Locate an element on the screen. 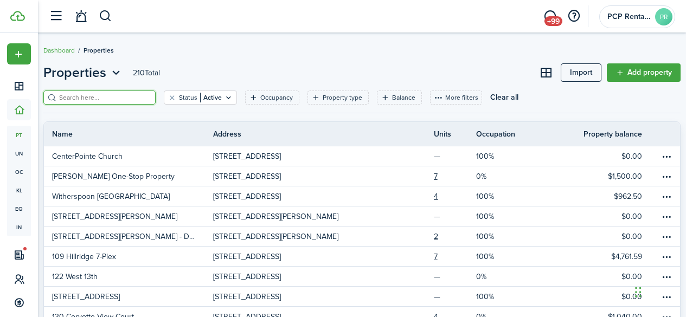  button: Clear filter is located at coordinates (172, 98).